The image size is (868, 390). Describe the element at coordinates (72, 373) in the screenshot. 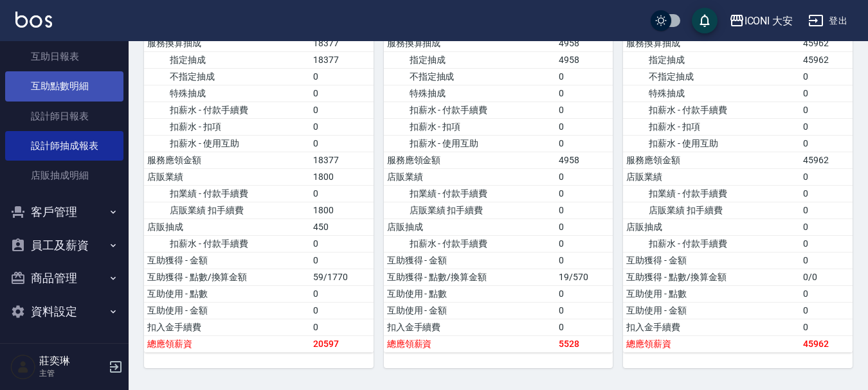

I see `p: 主管` at that location.